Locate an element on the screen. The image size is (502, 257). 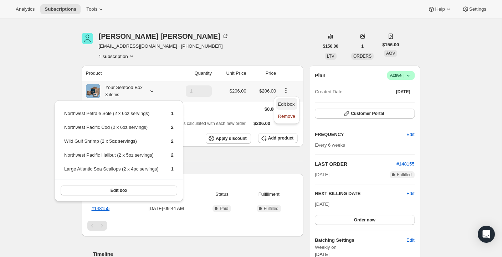
span: Status is located at coordinates (222, 194).